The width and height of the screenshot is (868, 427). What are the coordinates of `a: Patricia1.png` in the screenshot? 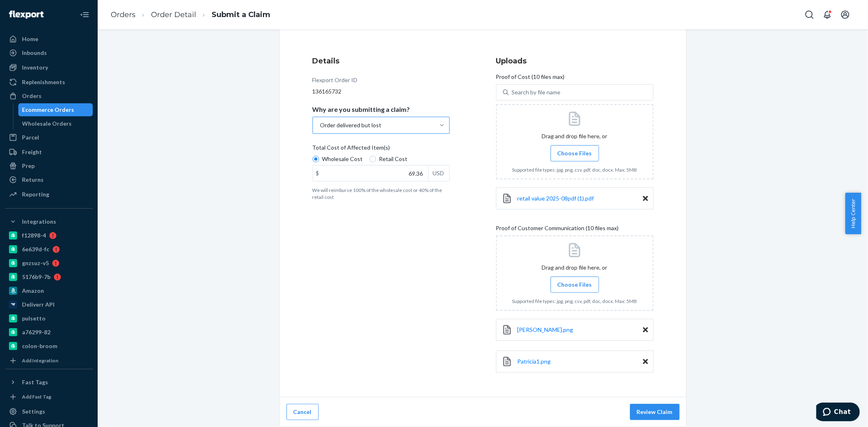 It's located at (535, 362).